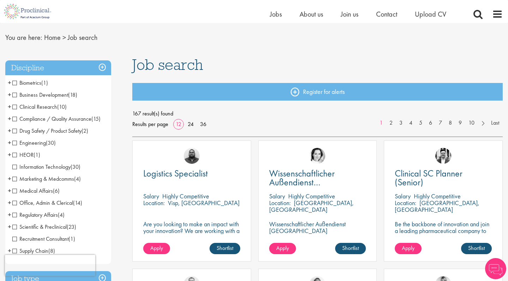 This screenshot has height=281, width=508. Describe the element at coordinates (311, 14) in the screenshot. I see `span: About us` at that location.